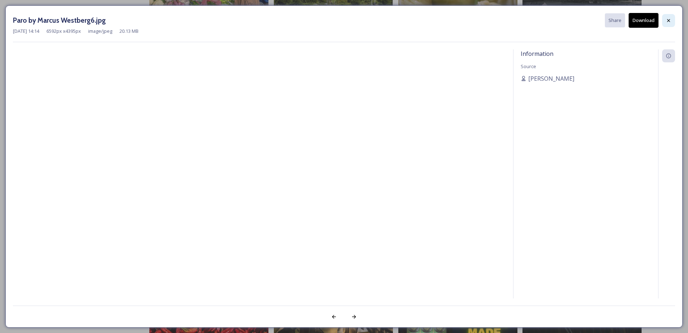  Describe the element at coordinates (615, 20) in the screenshot. I see `button: Share` at that location.